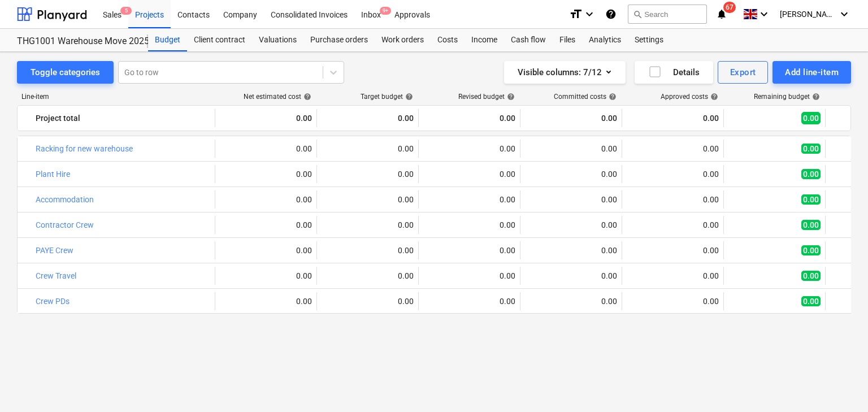  I want to click on a: Racking for new warehouse, so click(84, 149).